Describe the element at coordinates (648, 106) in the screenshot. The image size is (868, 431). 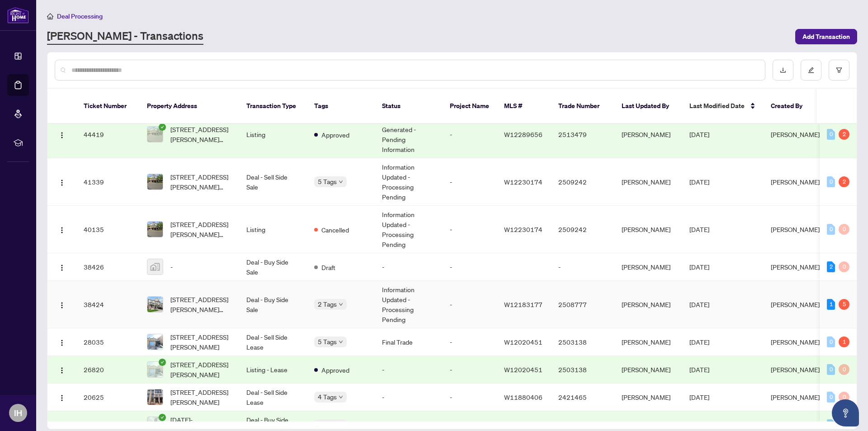
I see `th: Last Updated By` at that location.